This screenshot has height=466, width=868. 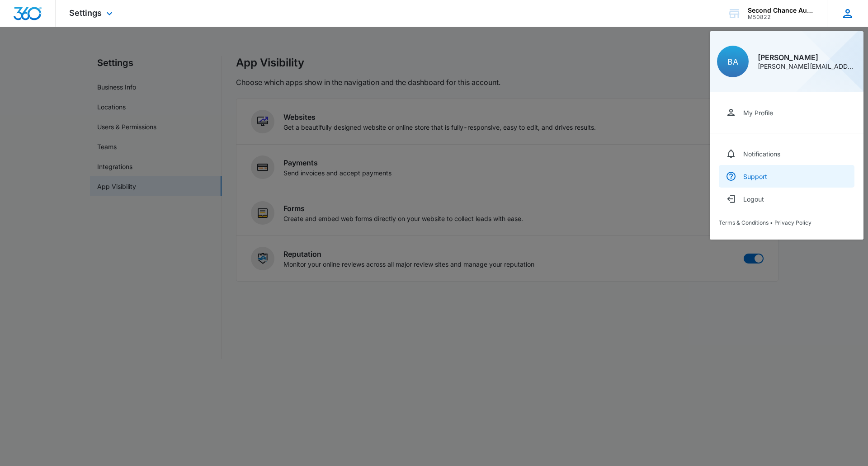 What do you see at coordinates (787, 113) in the screenshot?
I see `a: My Profile` at bounding box center [787, 113].